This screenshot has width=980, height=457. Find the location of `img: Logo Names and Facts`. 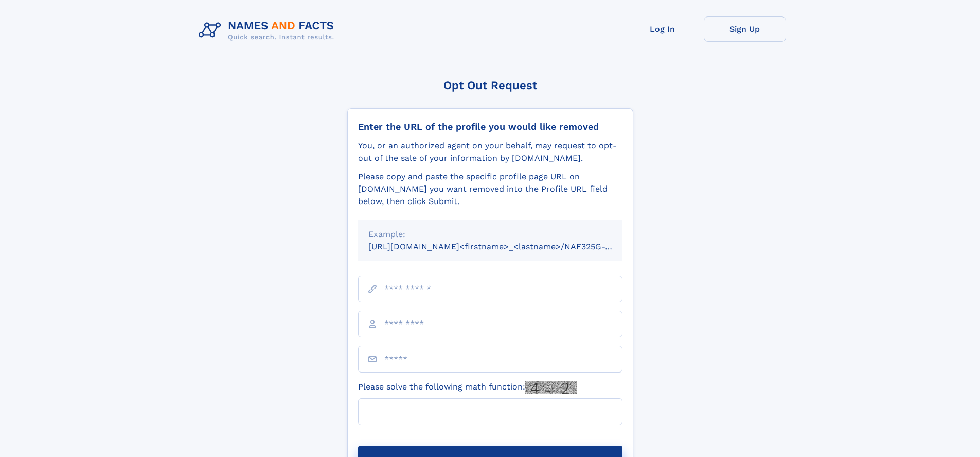

img: Logo Names and Facts is located at coordinates (269, 31).